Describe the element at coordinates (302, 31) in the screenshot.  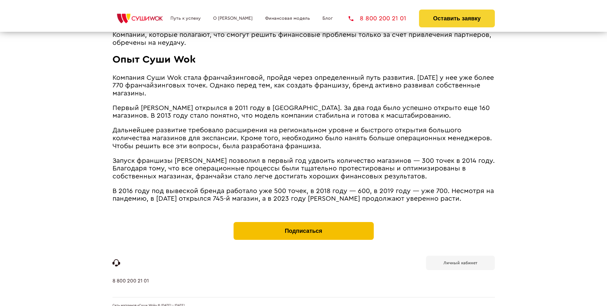
I see `span: Хотя паушальный взнос включает в себя обучение, передачу прав на бренд и другие услуги, он не мож...` at that location.